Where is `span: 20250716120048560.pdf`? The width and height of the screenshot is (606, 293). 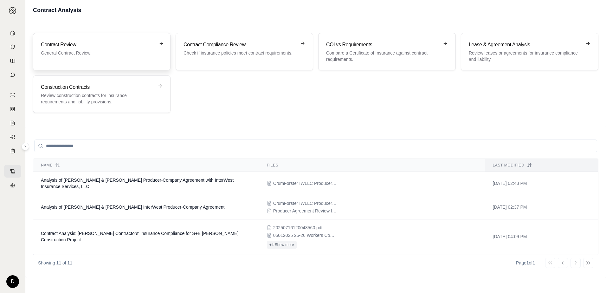
span: 20250716120048560.pdf is located at coordinates (298, 228).